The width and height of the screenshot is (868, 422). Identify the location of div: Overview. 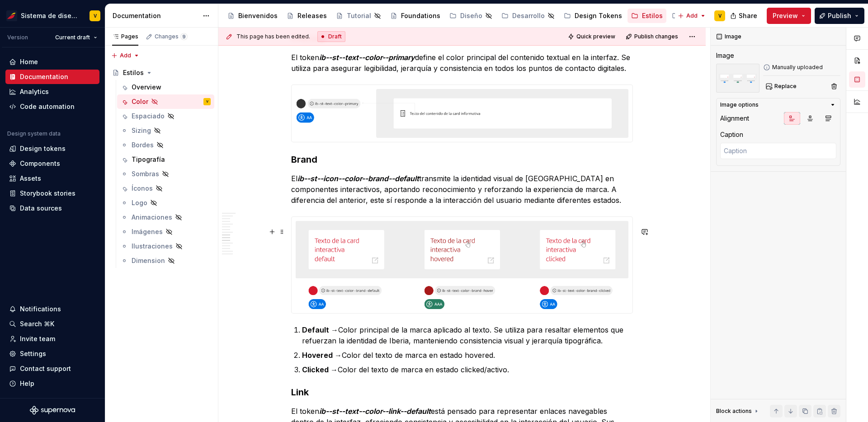
(146, 87).